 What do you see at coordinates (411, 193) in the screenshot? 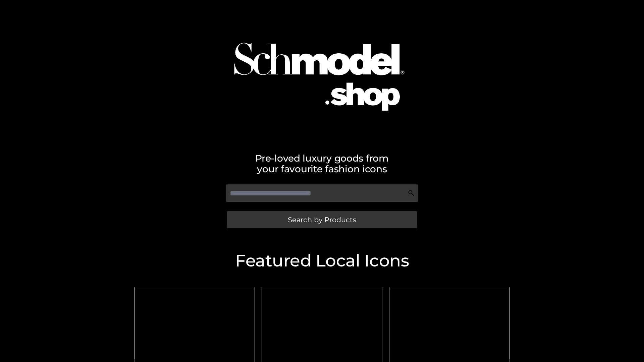
I see `img: Search Icon` at bounding box center [411, 193].